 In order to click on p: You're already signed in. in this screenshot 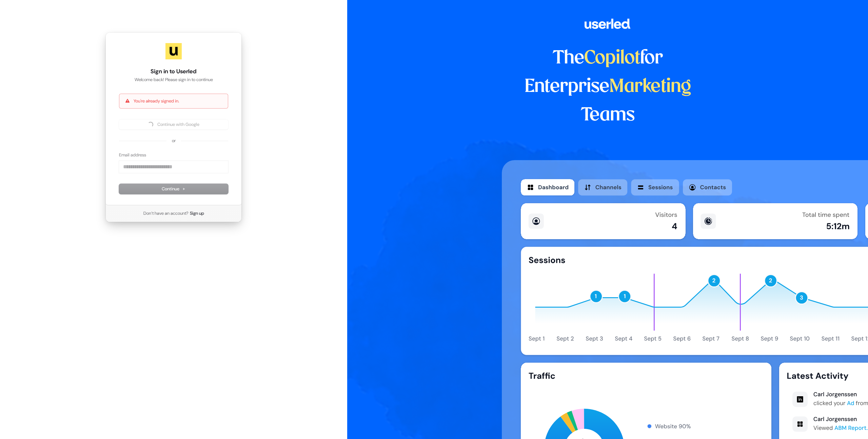, I will do `click(156, 101)`.